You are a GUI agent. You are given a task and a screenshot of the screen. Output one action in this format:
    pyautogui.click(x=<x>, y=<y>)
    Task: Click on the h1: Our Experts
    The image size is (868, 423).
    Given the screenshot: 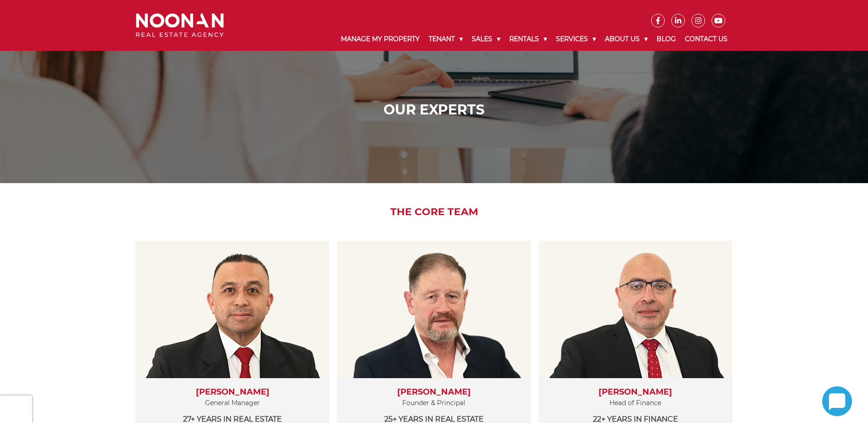 What is the action you would take?
    pyautogui.click(x=434, y=110)
    